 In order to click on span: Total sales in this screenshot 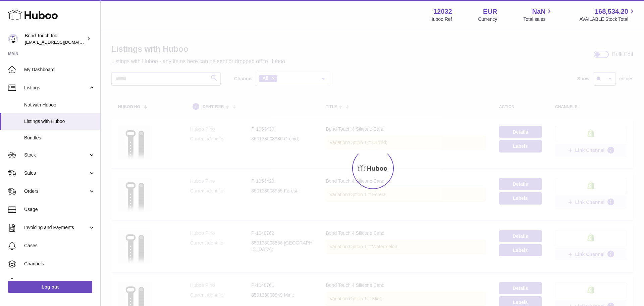, I will do `click(538, 19)`.